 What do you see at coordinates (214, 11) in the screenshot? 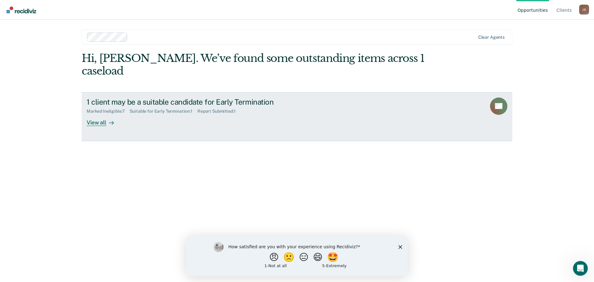
I see `div: Close survey` at bounding box center [214, 11].